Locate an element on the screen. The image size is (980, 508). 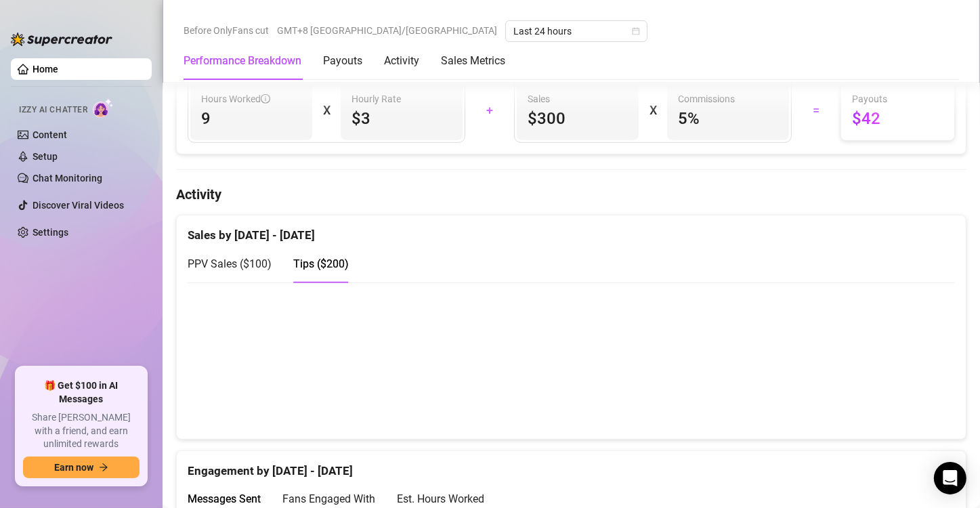
article: Commissions is located at coordinates (707, 99).